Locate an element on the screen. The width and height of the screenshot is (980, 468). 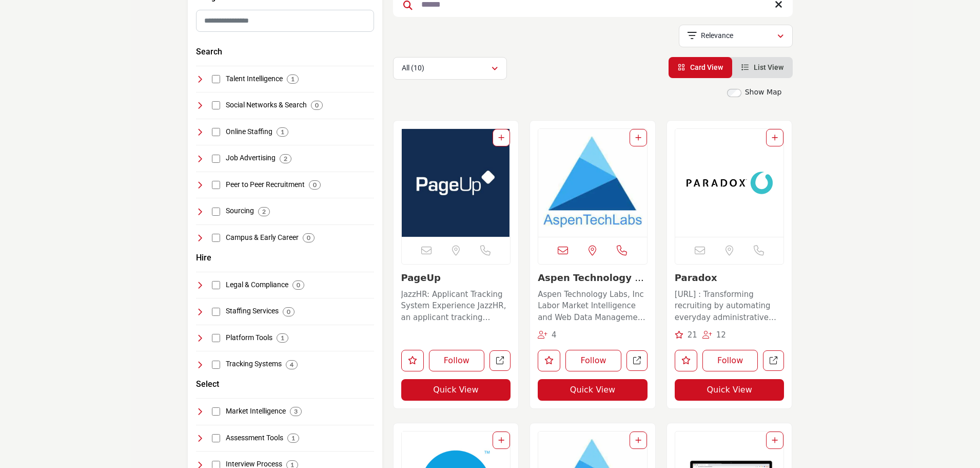
input: Select Legal & Compliance checkbox is located at coordinates (216, 285).